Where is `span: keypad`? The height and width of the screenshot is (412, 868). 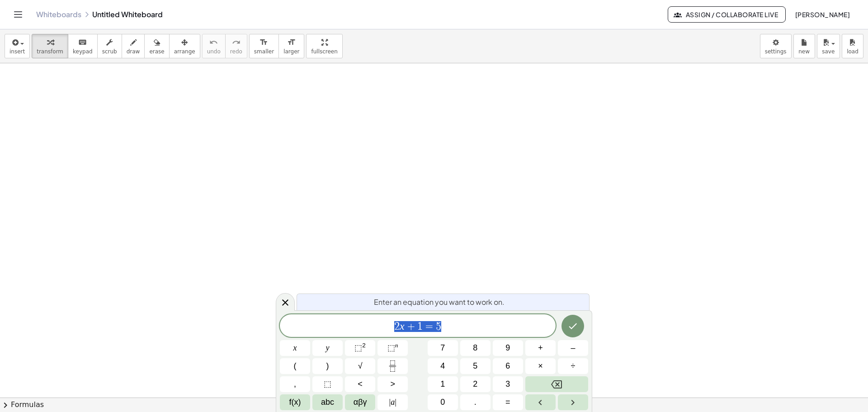
span: keypad is located at coordinates (82, 52).